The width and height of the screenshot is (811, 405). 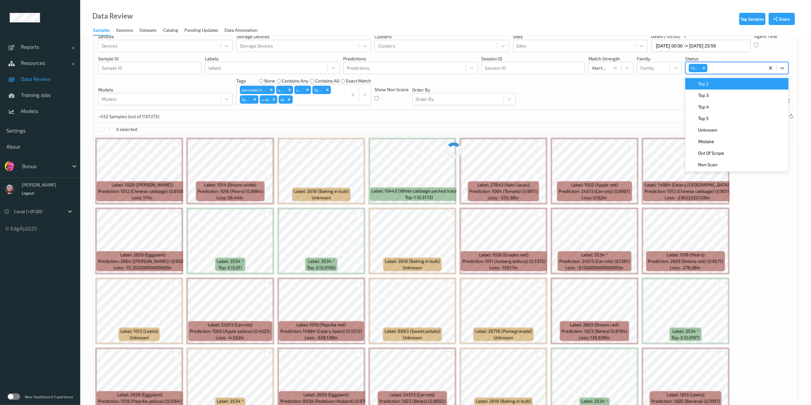 What do you see at coordinates (230, 325) in the screenshot?
I see `span: Label: 24513 (Carrots)` at bounding box center [230, 325].